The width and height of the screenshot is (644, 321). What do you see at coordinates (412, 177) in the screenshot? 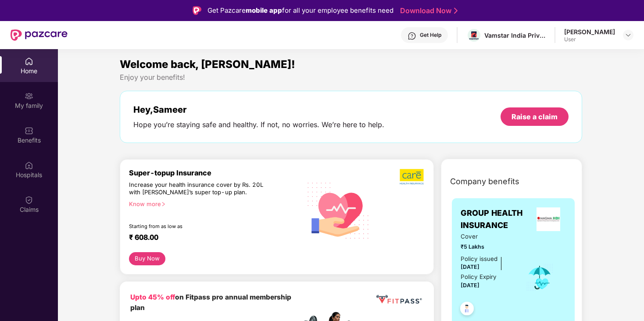
I see `img: b5dec4f62d2307b9de63beb79f102df3.png` at bounding box center [412, 177].